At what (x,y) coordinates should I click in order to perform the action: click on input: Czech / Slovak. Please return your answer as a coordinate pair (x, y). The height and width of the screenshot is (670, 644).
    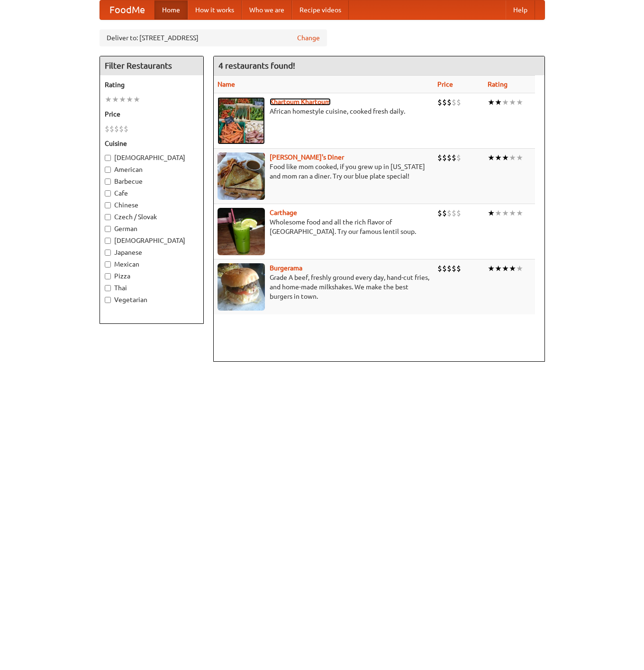
    Looking at the image, I should click on (108, 217).